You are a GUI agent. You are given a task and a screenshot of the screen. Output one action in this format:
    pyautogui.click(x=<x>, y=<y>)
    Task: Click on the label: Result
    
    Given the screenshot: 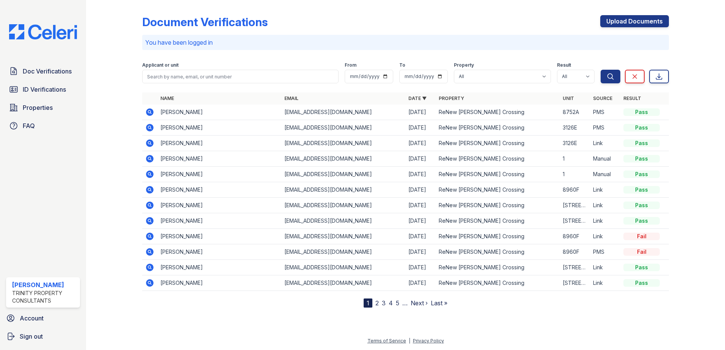 What is the action you would take?
    pyautogui.click(x=564, y=65)
    